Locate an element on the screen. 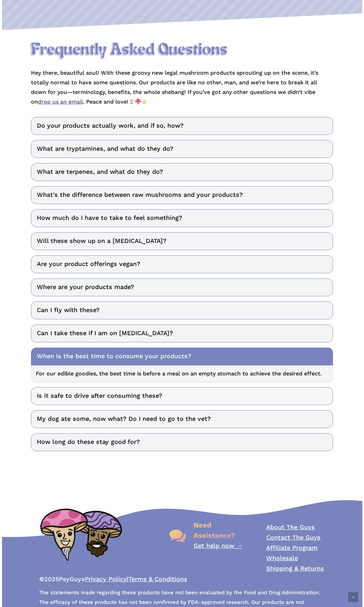 Image resolution: width=364 pixels, height=607 pixels. span: 2025 is located at coordinates (51, 579).